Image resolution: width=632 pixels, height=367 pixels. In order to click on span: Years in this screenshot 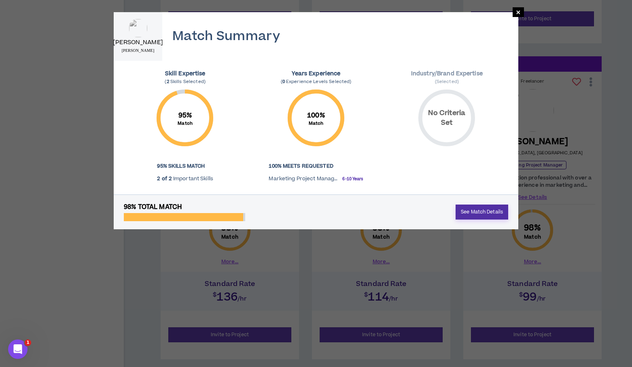, I will do `click(300, 74)`.